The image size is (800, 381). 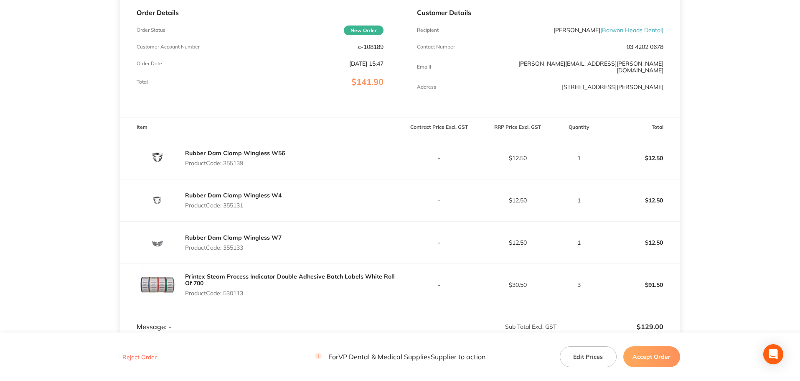 What do you see at coordinates (293, 293) in the screenshot?
I see `p: Product Code: 530113` at bounding box center [293, 293].